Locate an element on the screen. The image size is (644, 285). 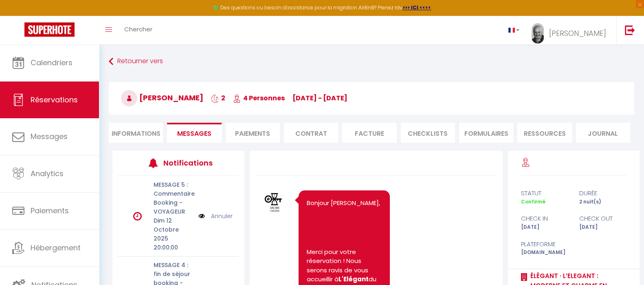
img: NO IMAGE is located at coordinates (202, 216).